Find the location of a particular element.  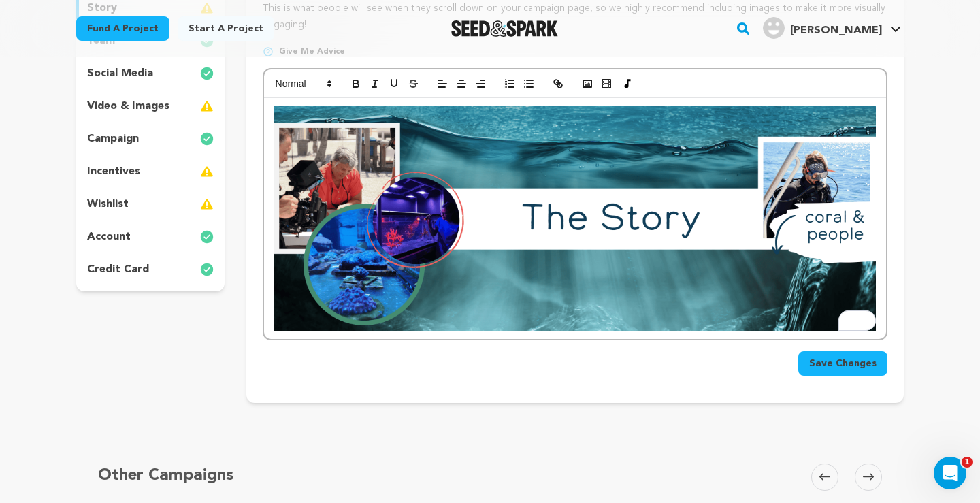

button: campaign is located at coordinates (151, 138).